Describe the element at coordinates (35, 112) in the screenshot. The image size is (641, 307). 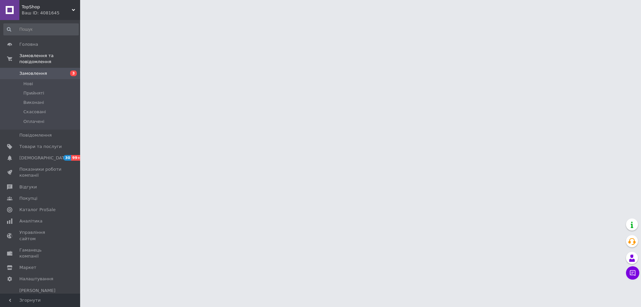
I see `span: Скасовані` at that location.